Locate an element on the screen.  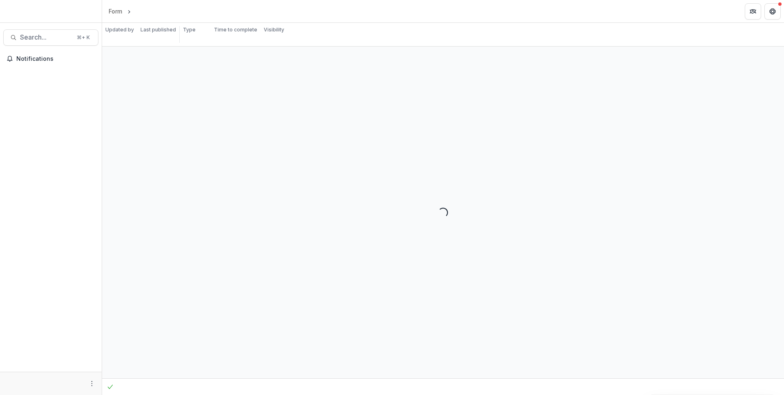
p: Time to complete is located at coordinates (235, 30).